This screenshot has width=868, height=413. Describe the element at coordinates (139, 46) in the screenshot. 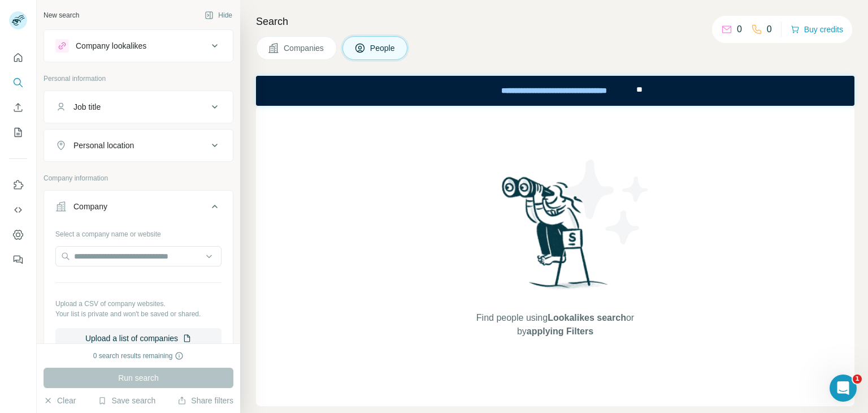

I see `button: Company lookalikes` at that location.